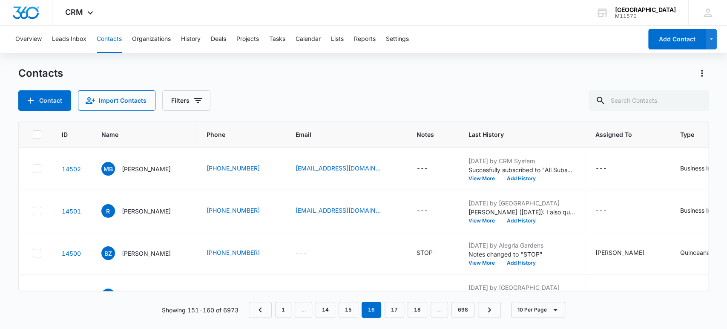 The image size is (727, 329). I want to click on span: KB, so click(108, 295).